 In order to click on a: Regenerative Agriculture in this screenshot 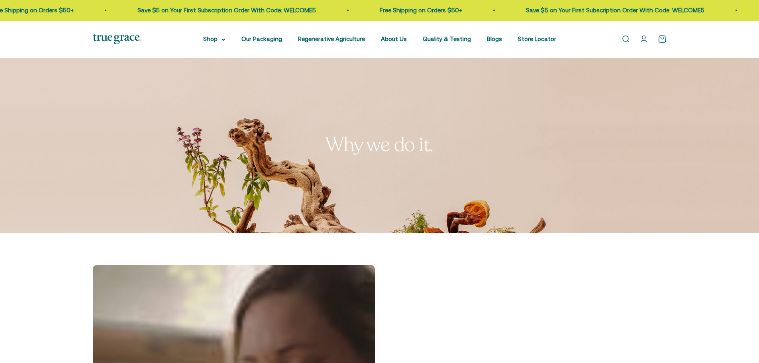, I will do `click(331, 39)`.